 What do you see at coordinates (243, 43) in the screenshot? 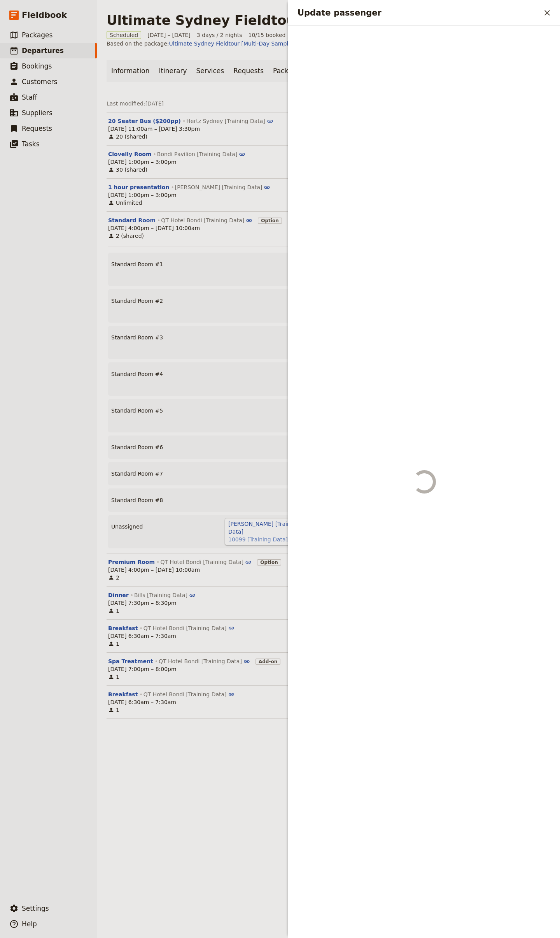
I see `a: Ultimate Sydney Fieldtour [Multi-Day Sample Package]` at bounding box center [243, 43].